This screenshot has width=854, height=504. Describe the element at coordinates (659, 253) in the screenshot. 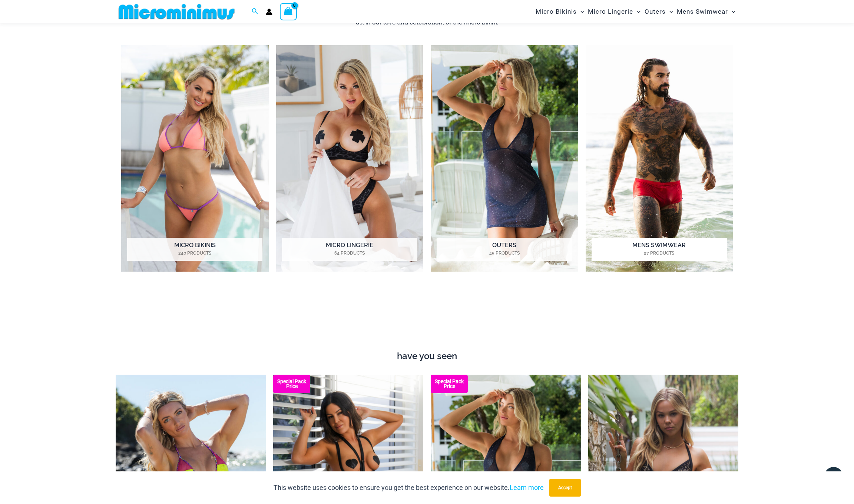

I see `mark: 27 Products` at that location.